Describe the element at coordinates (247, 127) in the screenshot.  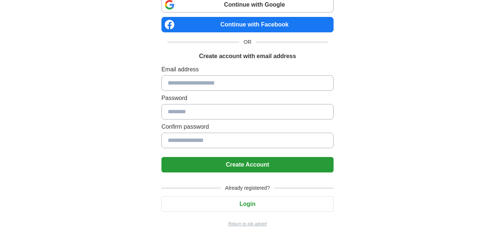
I see `label: Confirm password` at that location.